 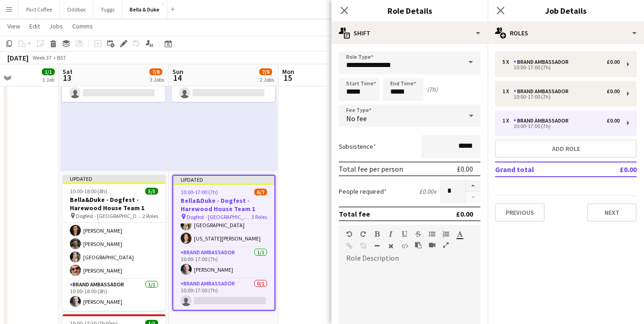 What do you see at coordinates (67, 72) in the screenshot?
I see `span: Sat` at bounding box center [67, 72].